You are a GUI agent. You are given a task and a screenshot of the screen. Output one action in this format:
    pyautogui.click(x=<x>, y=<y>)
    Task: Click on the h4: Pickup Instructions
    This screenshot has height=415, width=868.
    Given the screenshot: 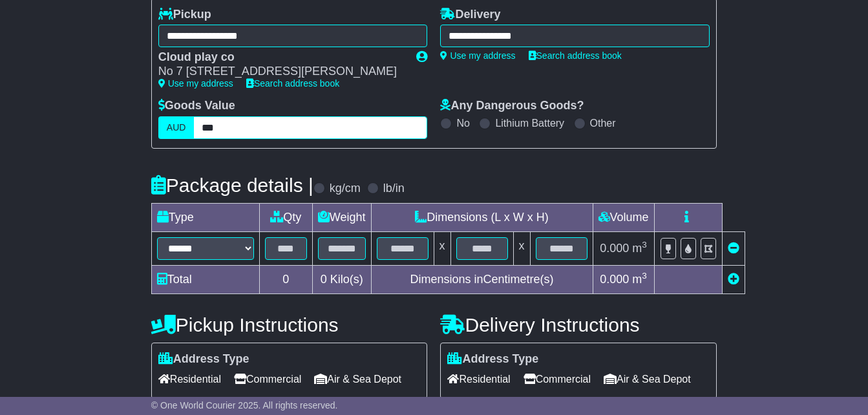 What is the action you would take?
    pyautogui.click(x=290, y=325)
    